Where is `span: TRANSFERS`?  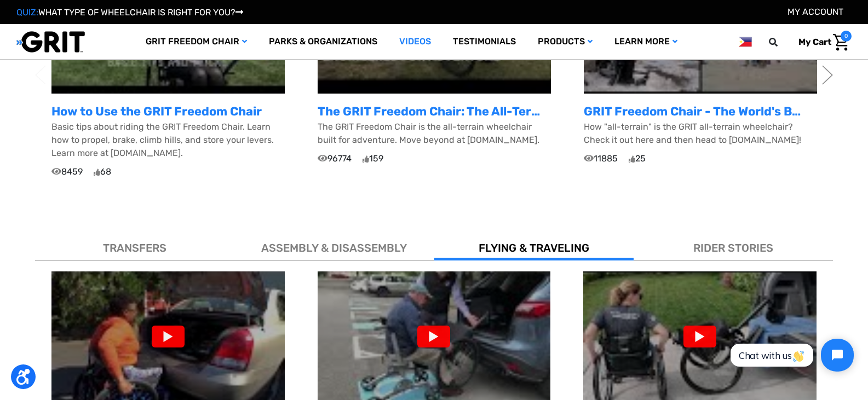 span: TRANSFERS is located at coordinates (135, 247).